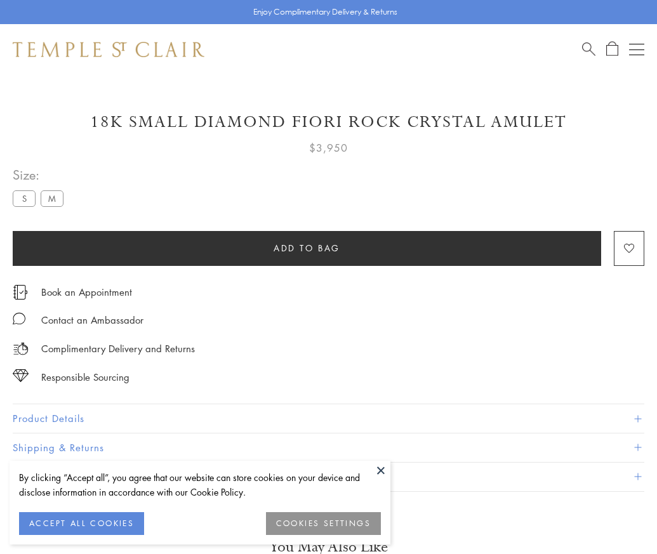 The width and height of the screenshot is (657, 554). What do you see at coordinates (24, 198) in the screenshot?
I see `label: S` at bounding box center [24, 198].